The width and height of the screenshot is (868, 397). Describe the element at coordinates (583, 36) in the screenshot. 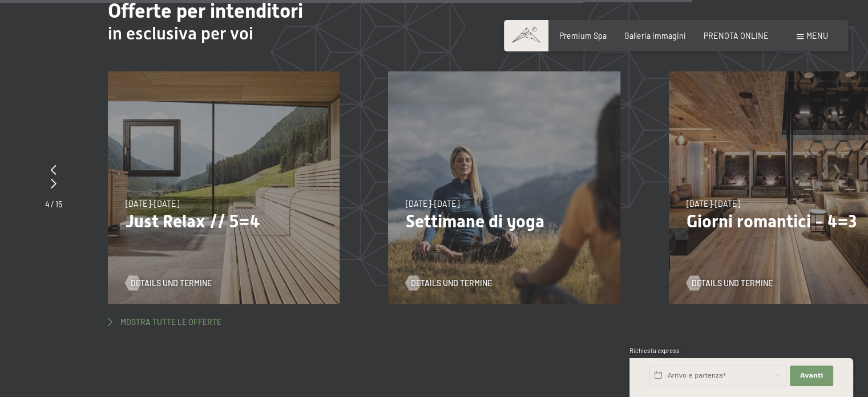

I see `a: Premium Spa` at that location.